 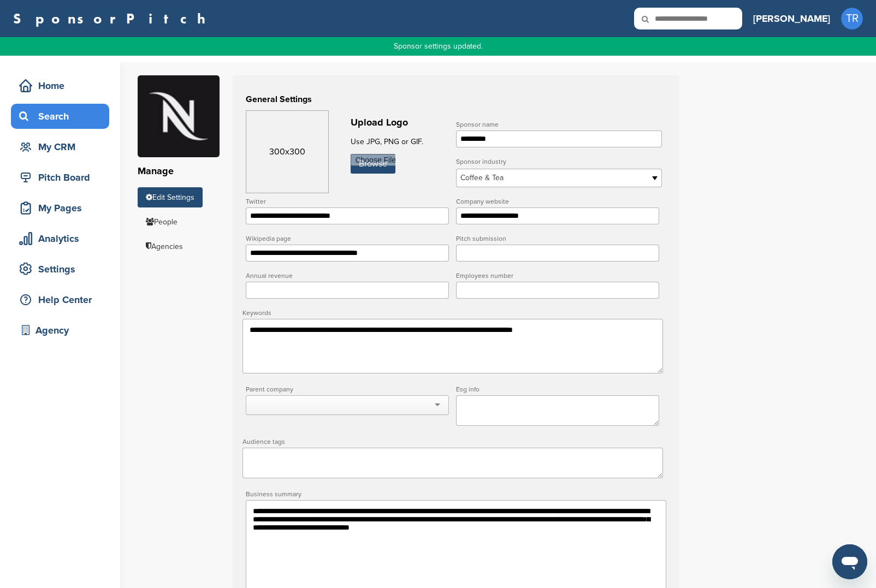 What do you see at coordinates (63, 239) in the screenshot?
I see `div: Analytics` at bounding box center [63, 239].